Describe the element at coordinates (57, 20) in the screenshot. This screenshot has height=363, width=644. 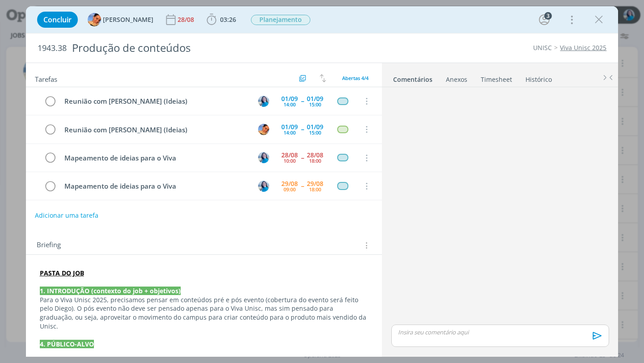
I see `button: Concluir` at that location.